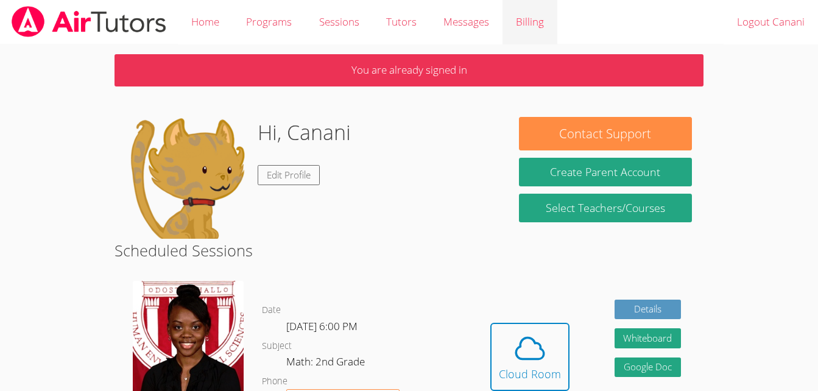 The image size is (818, 391). Describe the element at coordinates (275, 381) in the screenshot. I see `dt: Phone` at that location.